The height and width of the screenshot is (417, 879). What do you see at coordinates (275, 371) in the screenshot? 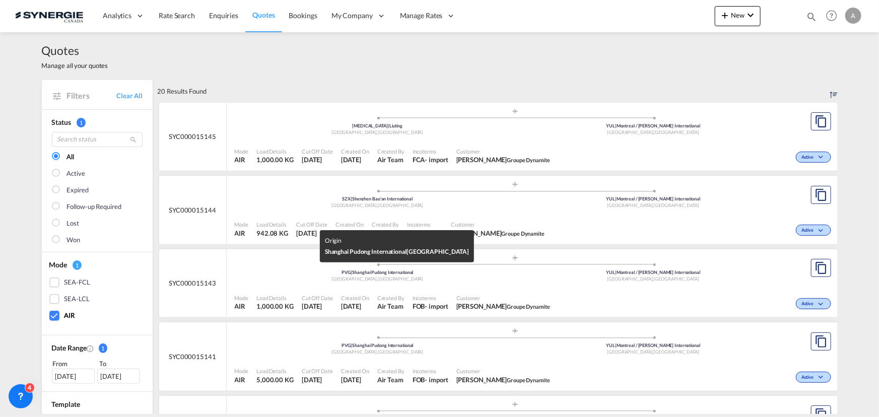
I see `span: Load Details` at bounding box center [275, 371].